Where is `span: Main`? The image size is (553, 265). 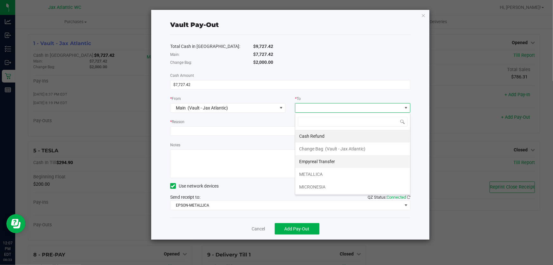 span: Main is located at coordinates (181, 108).